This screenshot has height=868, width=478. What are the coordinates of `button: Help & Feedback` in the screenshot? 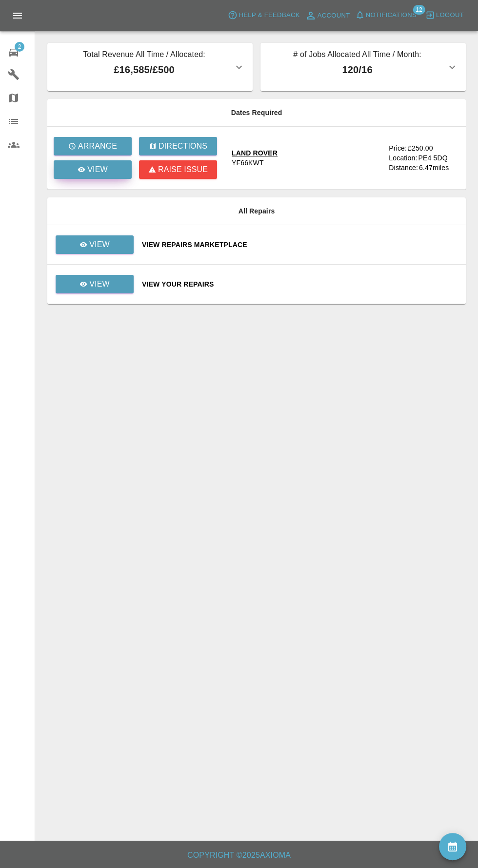 It's located at (263, 15).